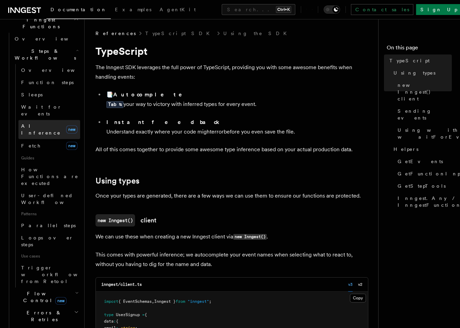  What do you see at coordinates (421, 186) in the screenshot?
I see `span: GetStepTools` at bounding box center [421, 186].